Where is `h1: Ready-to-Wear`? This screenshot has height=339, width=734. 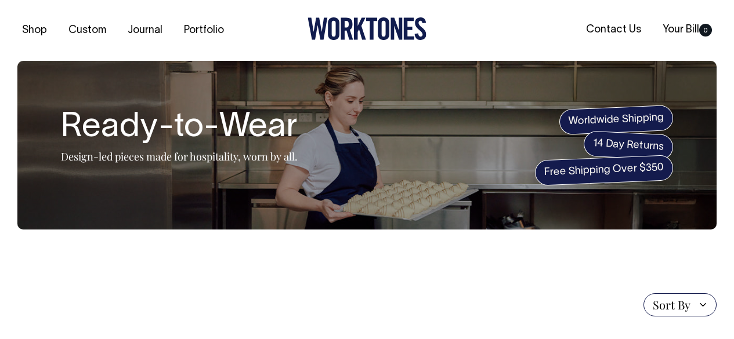 h1: Ready-to-Wear is located at coordinates (179, 128).